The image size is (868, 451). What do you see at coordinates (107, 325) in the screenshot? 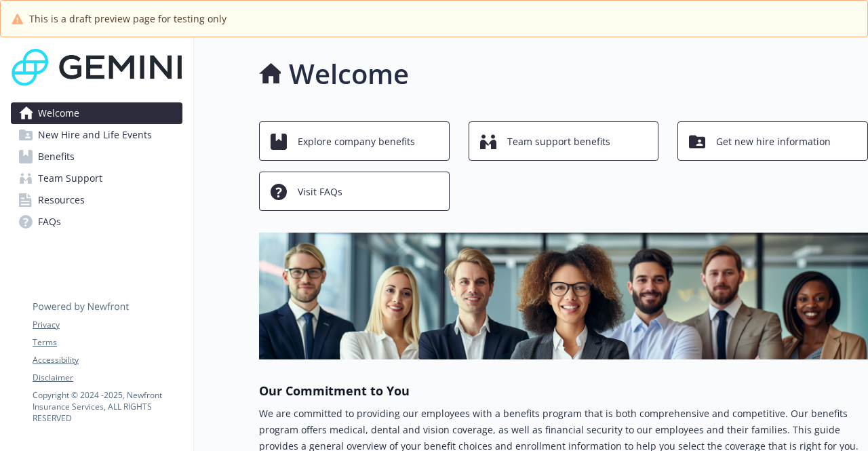
I see `a: Privacy` at bounding box center [107, 325].